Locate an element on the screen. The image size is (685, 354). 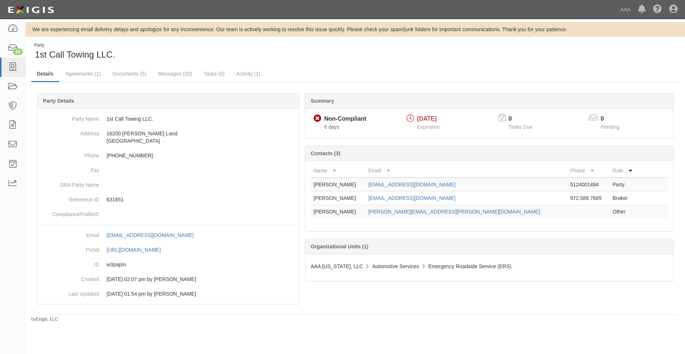
b: Summary is located at coordinates (322, 101).